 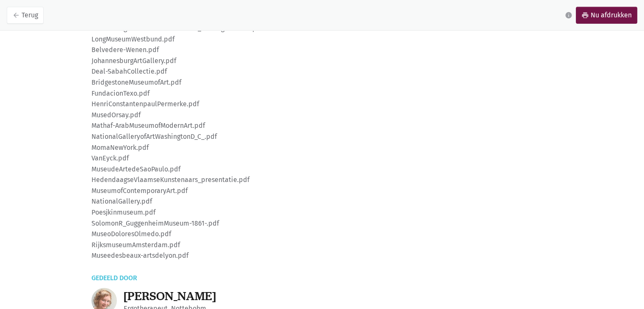 I want to click on li: RijksmuseumAmsterdam.pdf, so click(x=322, y=245).